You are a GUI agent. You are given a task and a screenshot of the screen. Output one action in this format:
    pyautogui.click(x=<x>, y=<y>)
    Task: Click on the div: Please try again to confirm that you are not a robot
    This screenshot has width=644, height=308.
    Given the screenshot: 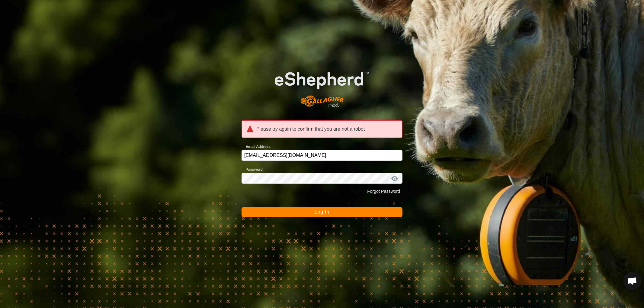 What is the action you would take?
    pyautogui.click(x=322, y=129)
    